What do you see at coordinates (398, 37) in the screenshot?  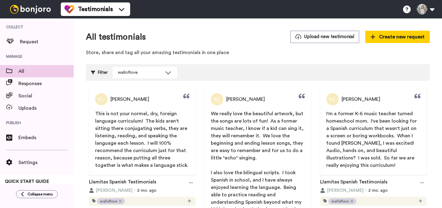 I see `button: Create new request` at bounding box center [398, 37].